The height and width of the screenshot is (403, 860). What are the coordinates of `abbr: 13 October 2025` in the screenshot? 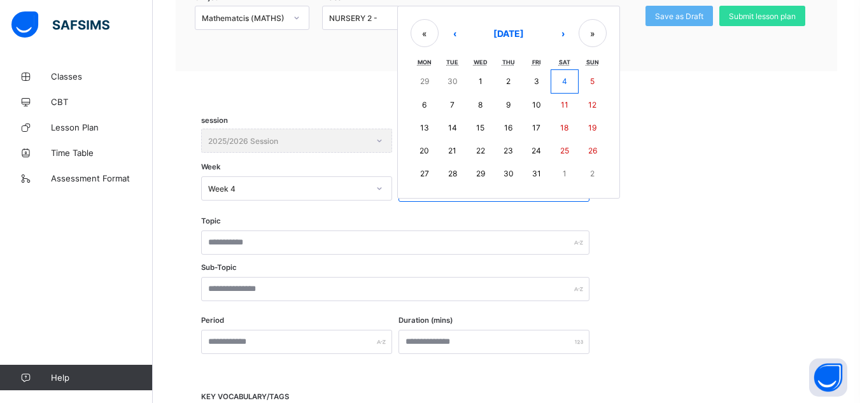 It's located at (424, 127).